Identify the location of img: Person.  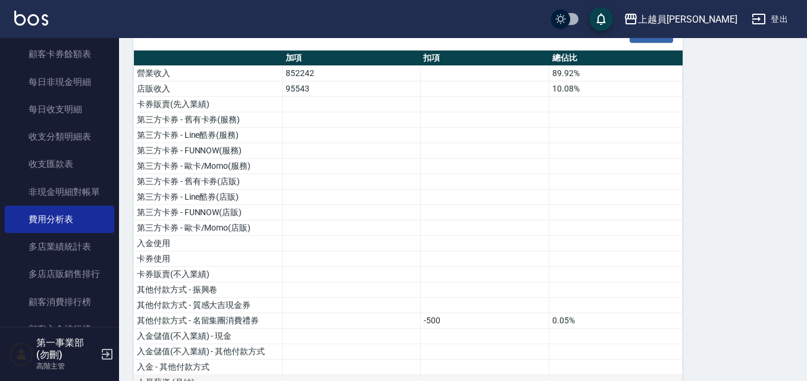
(21, 355).